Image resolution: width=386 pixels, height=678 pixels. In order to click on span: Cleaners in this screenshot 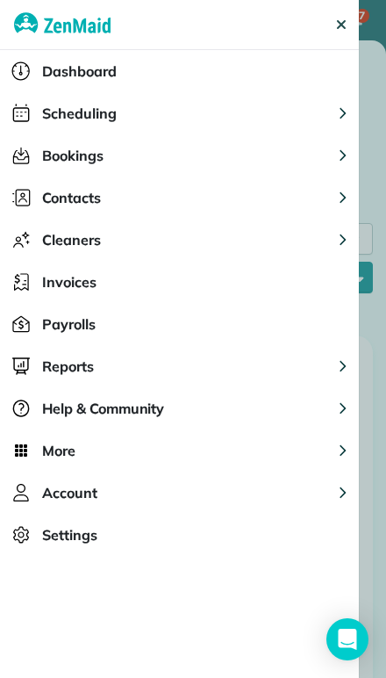, I will do `click(71, 240)`.